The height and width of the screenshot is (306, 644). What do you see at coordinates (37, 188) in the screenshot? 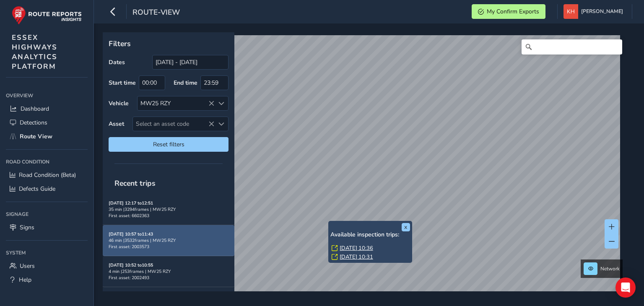
I see `span: Defects Guide` at bounding box center [37, 188].